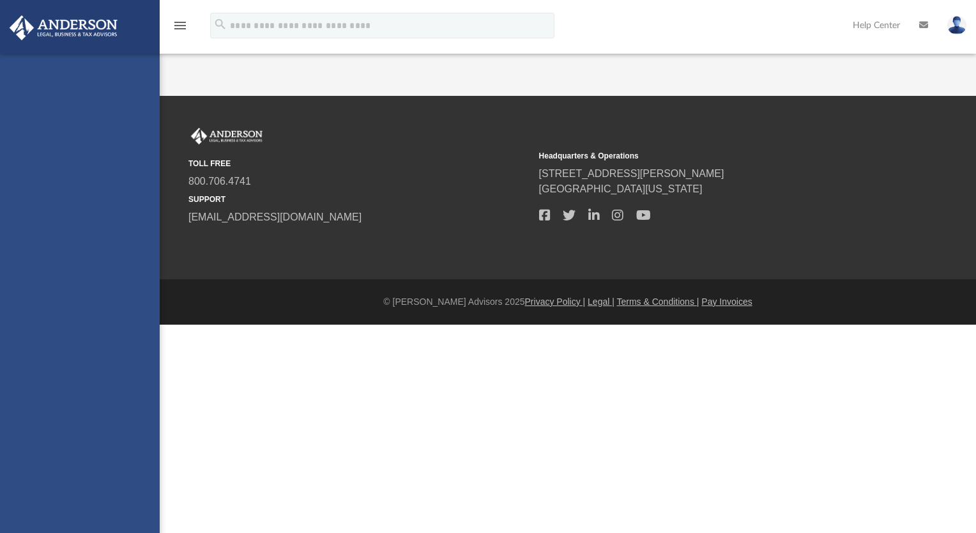  Describe the element at coordinates (658, 301) in the screenshot. I see `a: Terms & Conditions |` at that location.